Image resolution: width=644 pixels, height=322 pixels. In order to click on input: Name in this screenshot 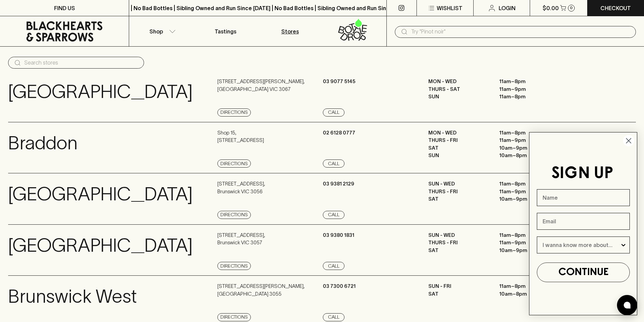, I will do `click(583, 198)`.